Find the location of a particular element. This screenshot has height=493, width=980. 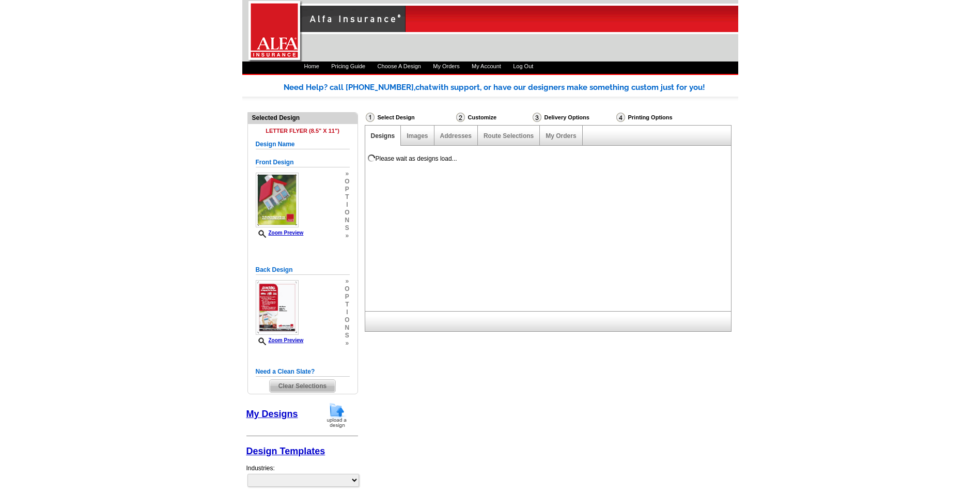

a: My Account is located at coordinates (486, 66).